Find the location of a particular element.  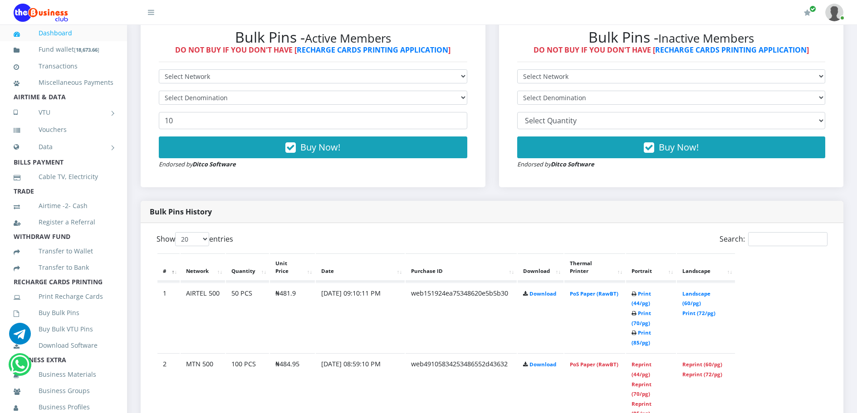

a: Print (72/pg) is located at coordinates (699, 313).